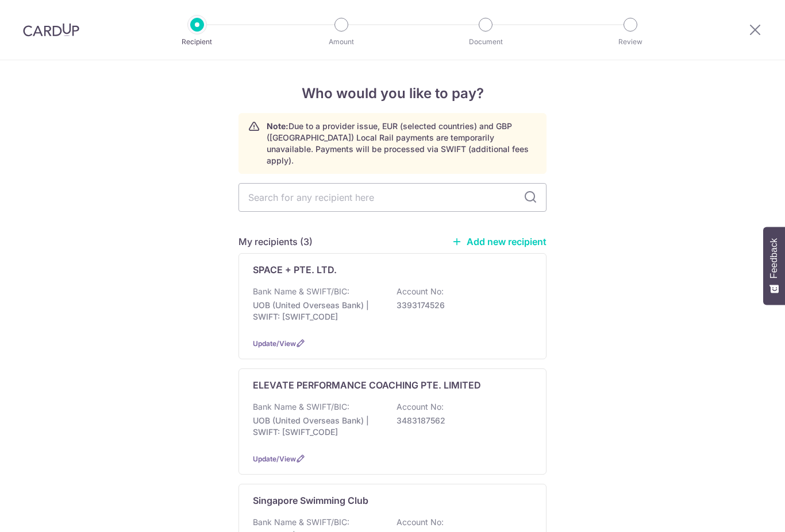 The height and width of the screenshot is (532, 785). What do you see at coordinates (51, 30) in the screenshot?
I see `img: CardUp` at bounding box center [51, 30].